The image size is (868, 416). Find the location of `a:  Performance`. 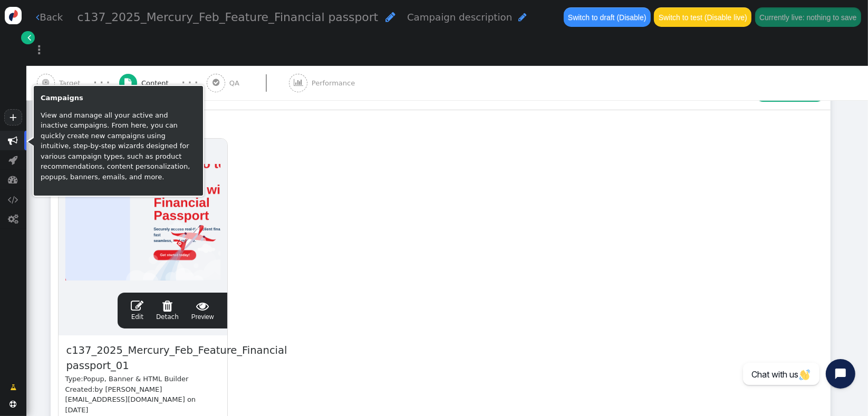

a:  Performance is located at coordinates (332, 84).